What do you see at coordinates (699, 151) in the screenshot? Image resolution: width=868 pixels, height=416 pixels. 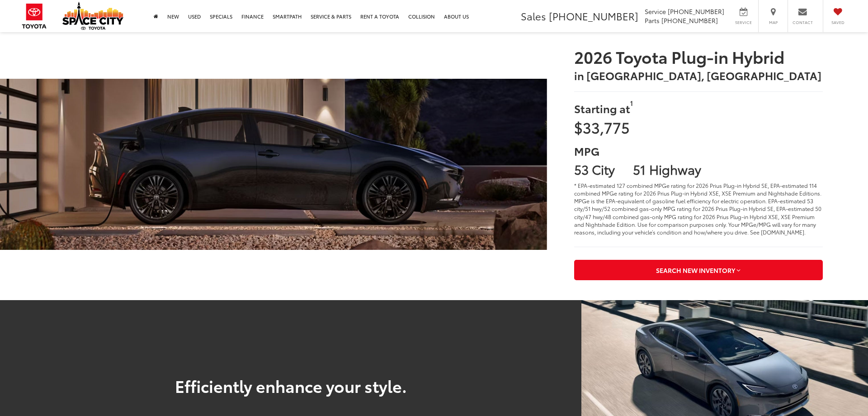 I see `h3: MPG` at bounding box center [699, 151].